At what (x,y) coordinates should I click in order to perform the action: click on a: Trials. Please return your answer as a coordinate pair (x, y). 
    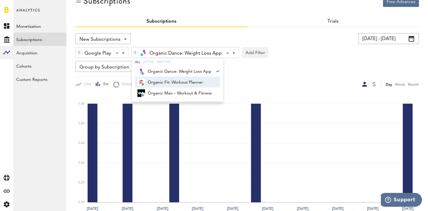
    Looking at the image, I should click on (333, 21).